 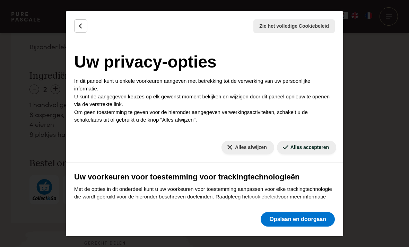 What do you see at coordinates (306, 147) in the screenshot?
I see `button: Alles accepteren` at bounding box center [306, 147].